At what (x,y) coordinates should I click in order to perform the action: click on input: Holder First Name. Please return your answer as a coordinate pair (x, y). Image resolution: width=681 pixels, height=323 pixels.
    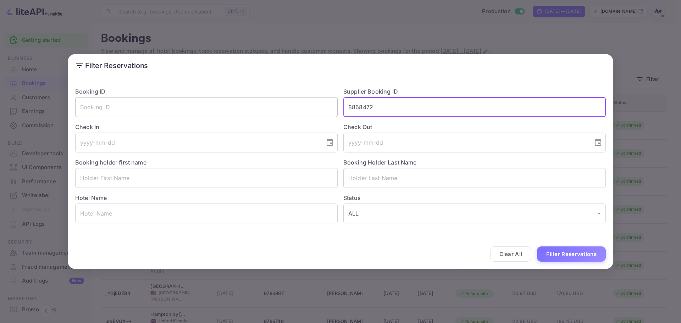
    Looking at the image, I should click on (206, 178).